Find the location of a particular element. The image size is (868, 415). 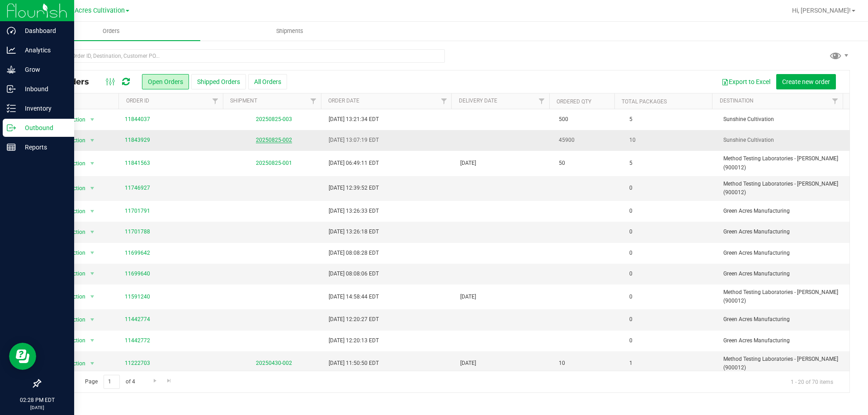

a: 11701788 is located at coordinates (137, 231).